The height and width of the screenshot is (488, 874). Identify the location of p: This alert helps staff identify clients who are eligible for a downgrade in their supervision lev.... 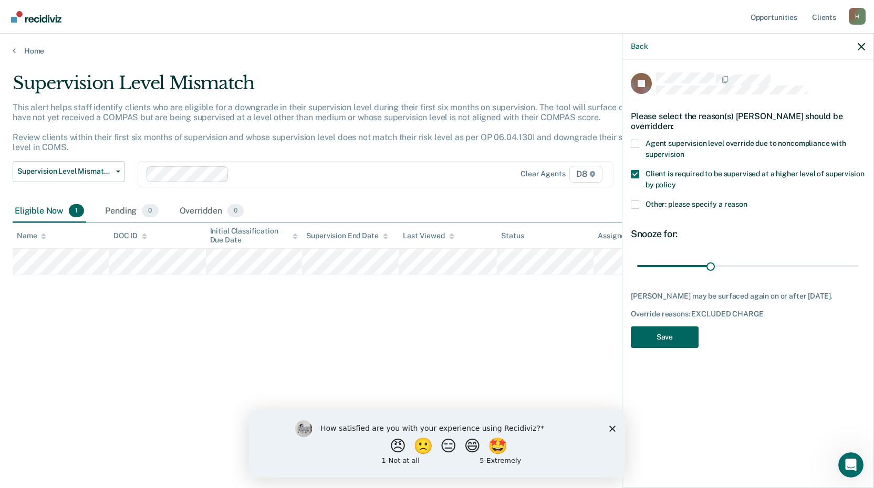
(337, 128).